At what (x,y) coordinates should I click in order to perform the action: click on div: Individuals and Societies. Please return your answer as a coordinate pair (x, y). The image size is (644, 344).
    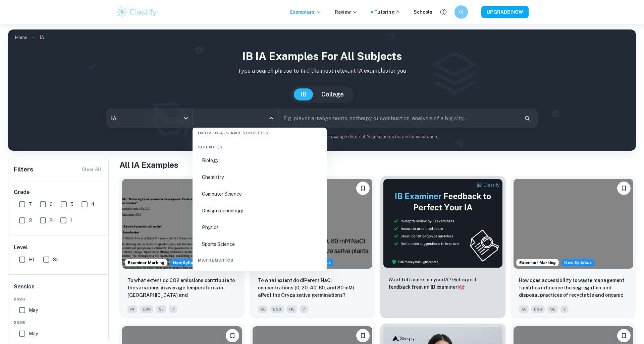
    Looking at the image, I should click on (260, 132).